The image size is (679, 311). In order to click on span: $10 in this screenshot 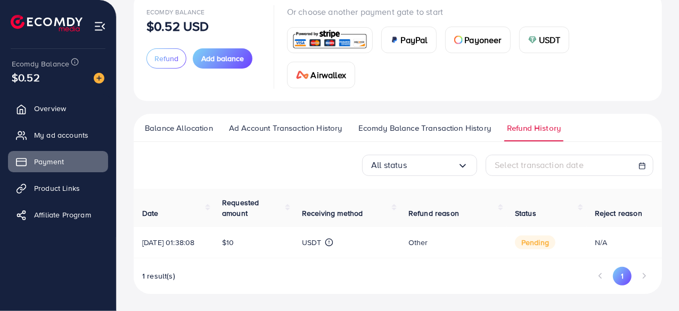, I will do `click(228, 243)`.